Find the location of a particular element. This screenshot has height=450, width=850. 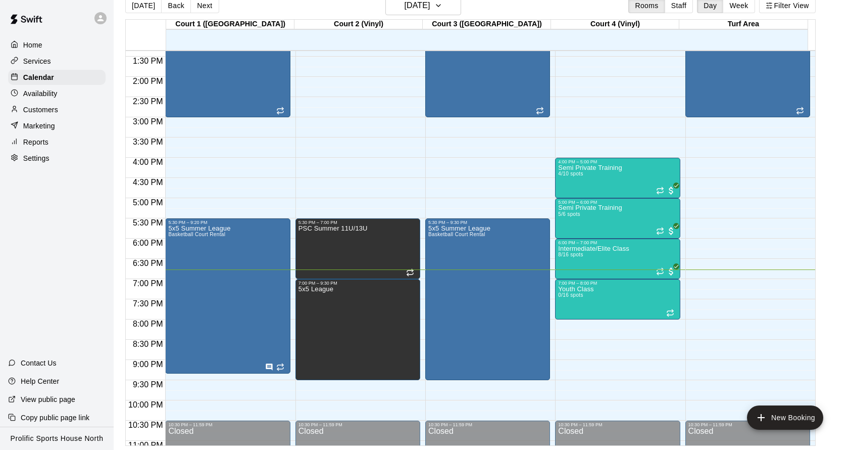

span: 7:00 PM is located at coordinates (148, 283).